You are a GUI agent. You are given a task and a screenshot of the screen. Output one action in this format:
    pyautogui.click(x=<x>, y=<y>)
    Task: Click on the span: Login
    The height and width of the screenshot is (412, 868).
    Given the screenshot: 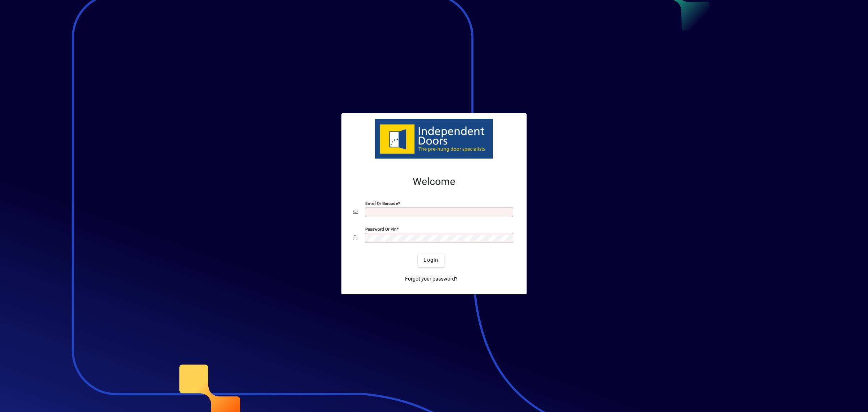 What is the action you would take?
    pyautogui.click(x=431, y=259)
    